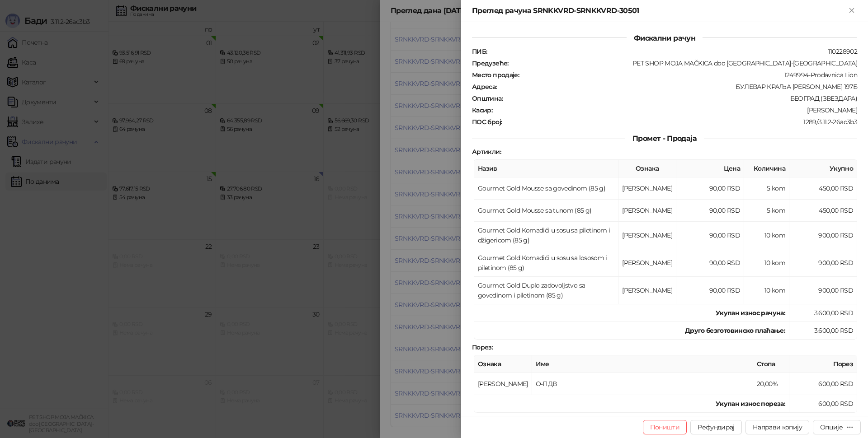 The image size is (868, 438). I want to click on strong: ПОС број :, so click(487, 122).